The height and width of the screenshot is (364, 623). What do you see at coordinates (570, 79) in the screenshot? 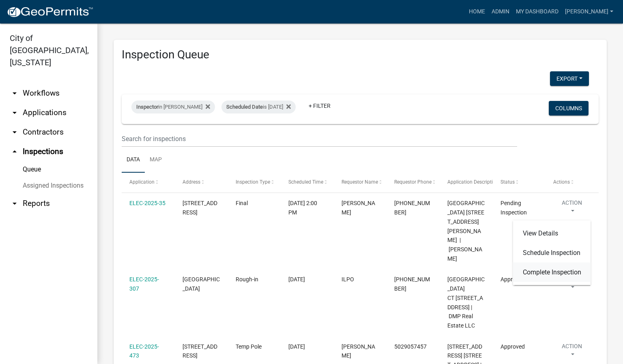
I see `button: Export` at bounding box center [570, 79].